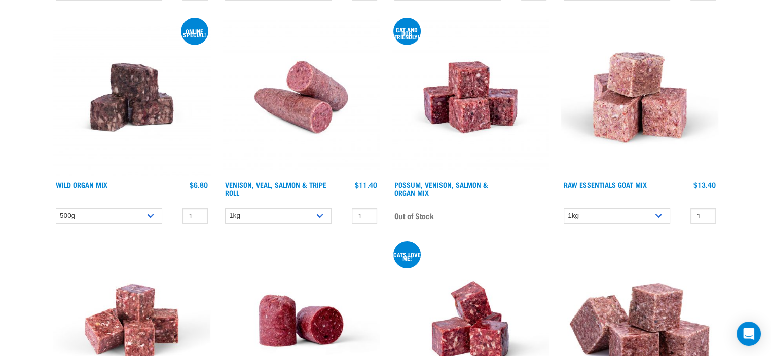 This screenshot has width=771, height=356. Describe the element at coordinates (132, 97) in the screenshot. I see `img: Wild Organ Mix` at that location.